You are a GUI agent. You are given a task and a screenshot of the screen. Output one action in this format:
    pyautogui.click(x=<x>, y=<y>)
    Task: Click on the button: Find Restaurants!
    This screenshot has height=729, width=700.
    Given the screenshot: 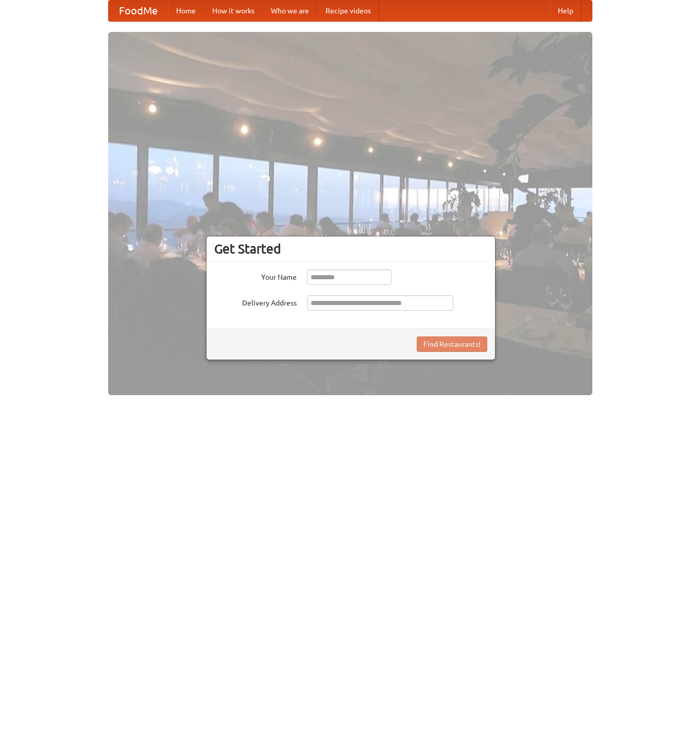 What is the action you would take?
    pyautogui.click(x=452, y=344)
    